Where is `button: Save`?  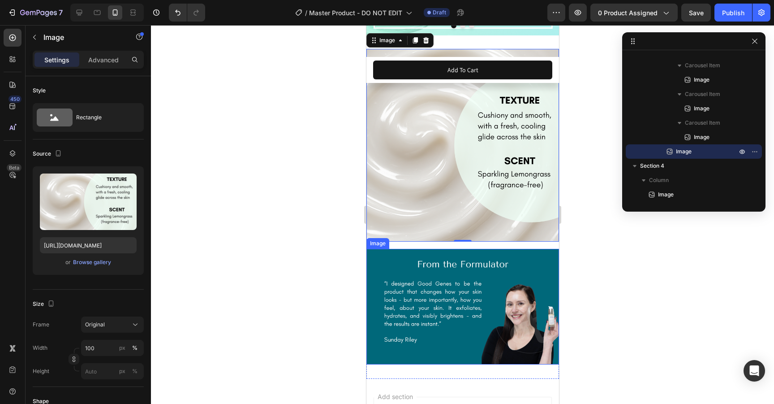
button: Save is located at coordinates (696, 13).